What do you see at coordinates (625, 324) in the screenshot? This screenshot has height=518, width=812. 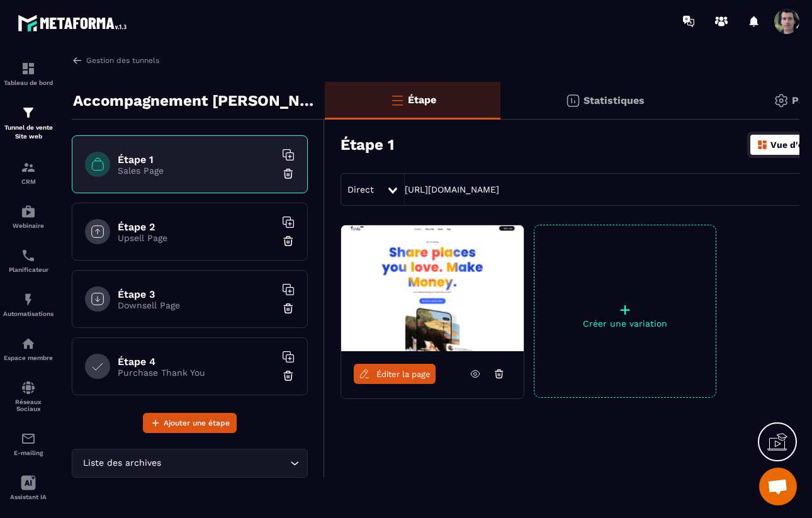 I see `p: Créer une variation` at bounding box center [625, 324].